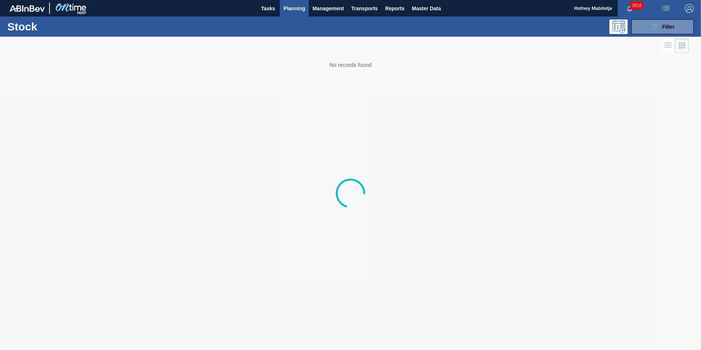 This screenshot has width=701, height=350. I want to click on span: 3918, so click(636, 5).